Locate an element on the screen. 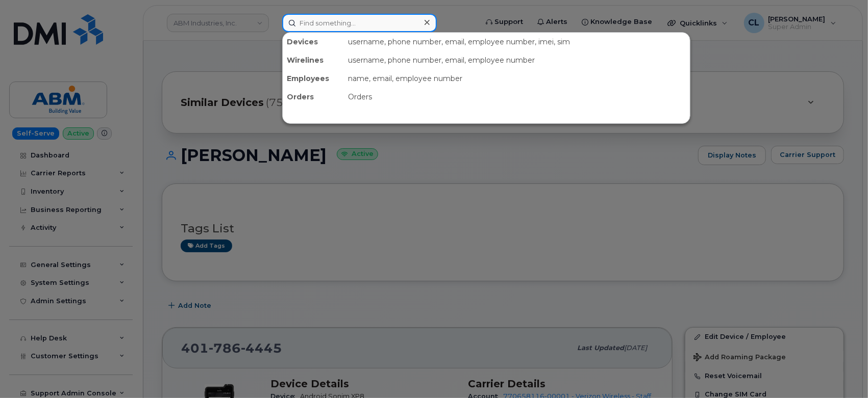  div: username, phone number, email, employee number is located at coordinates (517, 60).